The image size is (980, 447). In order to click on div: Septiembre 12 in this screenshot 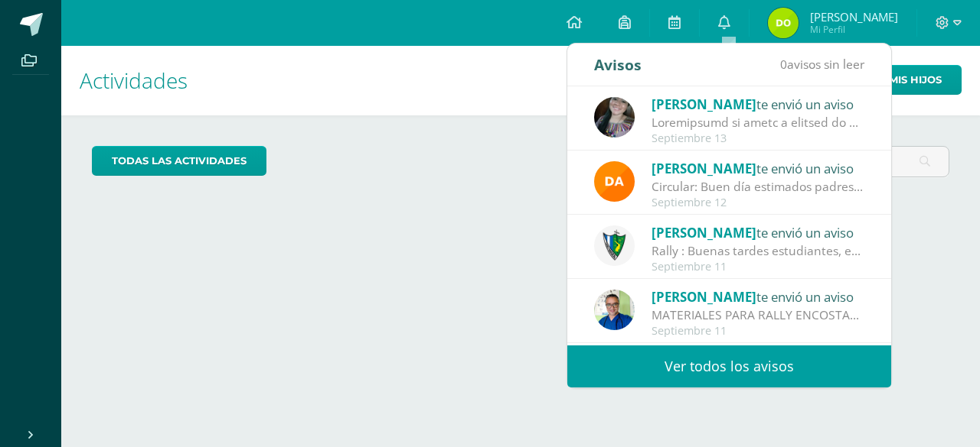, I will do `click(758, 203)`.